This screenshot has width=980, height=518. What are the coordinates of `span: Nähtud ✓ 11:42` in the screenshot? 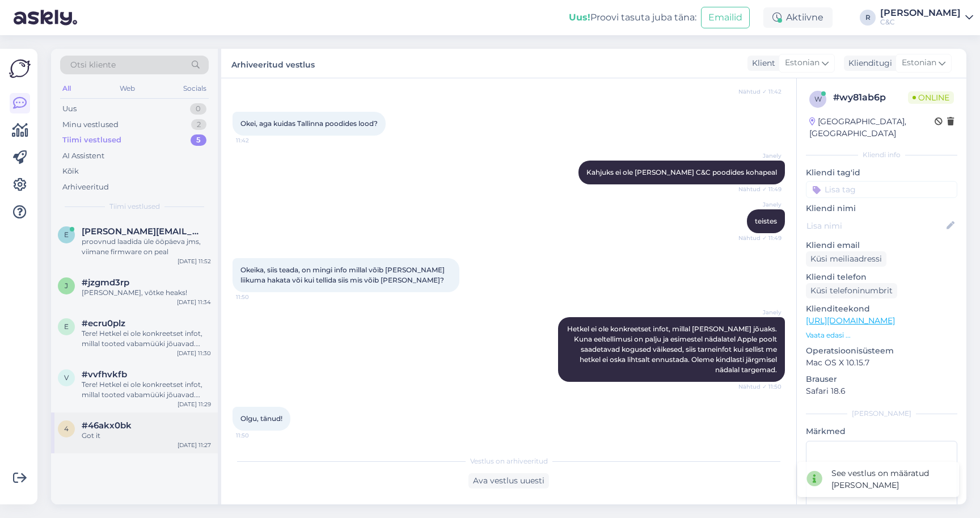 It's located at (760, 92).